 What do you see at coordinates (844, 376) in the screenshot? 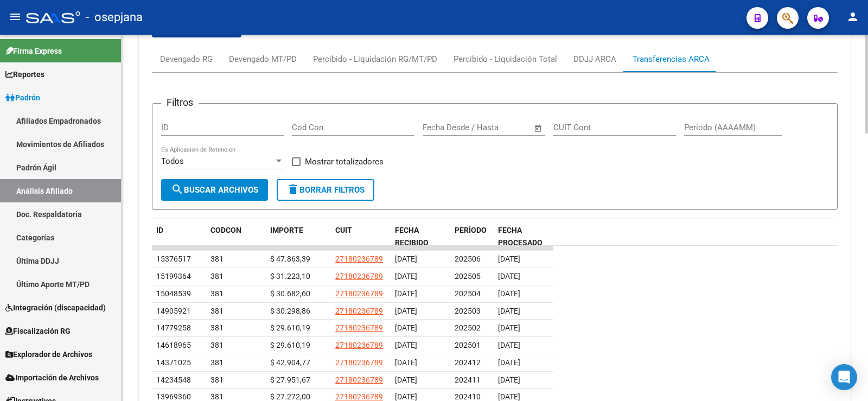
I see `div: Open Intercom Messenger` at bounding box center [844, 376].